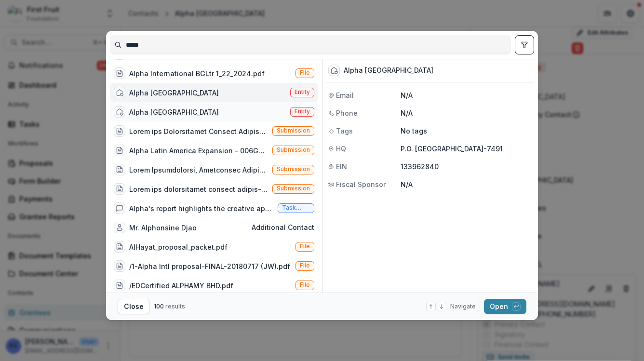  What do you see at coordinates (175, 306) in the screenshot?
I see `span: results` at bounding box center [175, 306].